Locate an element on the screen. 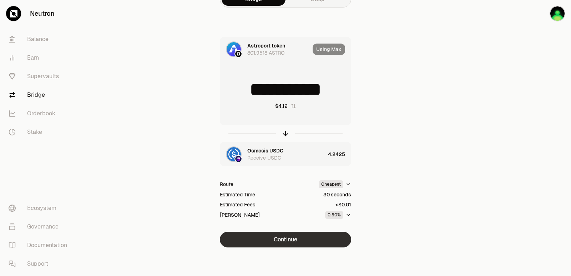  div: 0.50% is located at coordinates (334, 215).